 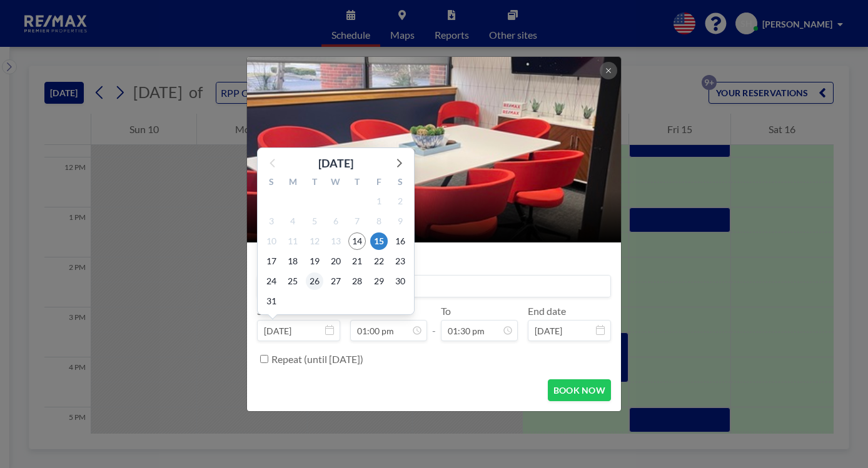 What do you see at coordinates (357, 241) in the screenshot?
I see `span: Thursday, August 14, 2025` at bounding box center [357, 241].